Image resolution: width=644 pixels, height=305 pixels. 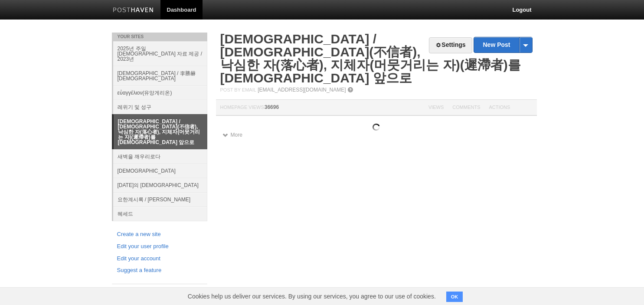 I want to click on a: εὐαγγέλιον(유앙게리온), so click(x=160, y=93).